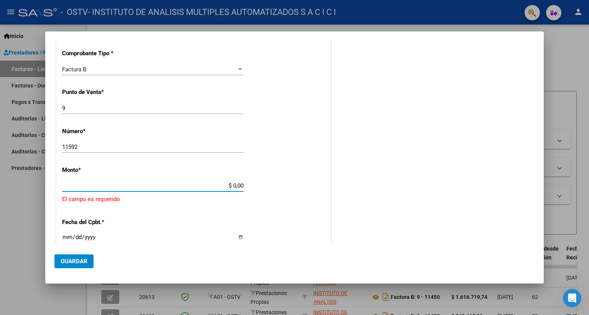 This screenshot has height=315, width=589. I want to click on p: Punto de Venta, so click(102, 92).